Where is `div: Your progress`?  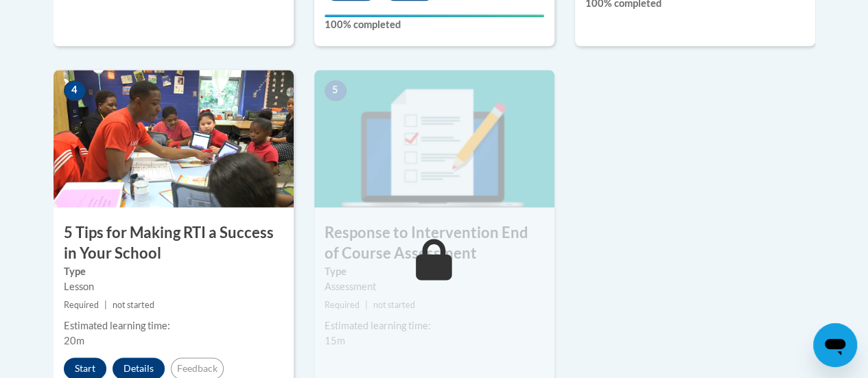
div: Your progress is located at coordinates (434, 16).